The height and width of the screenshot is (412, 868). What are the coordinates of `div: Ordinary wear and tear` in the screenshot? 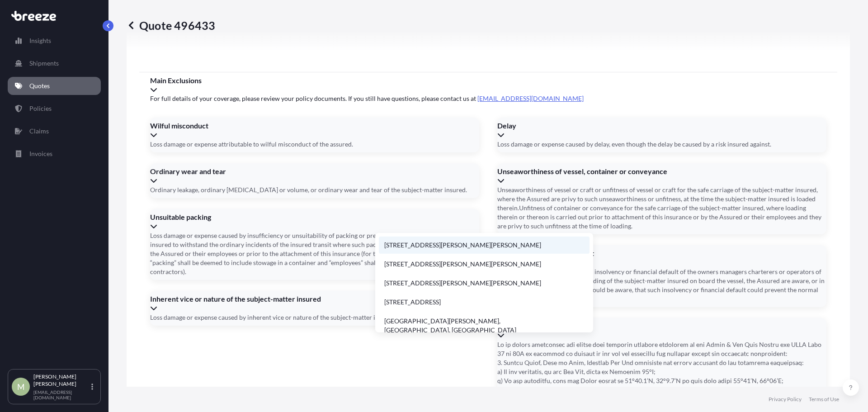 It's located at (315, 176).